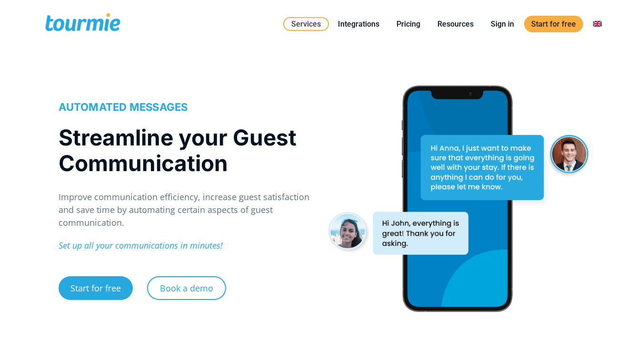  Describe the element at coordinates (141, 246) in the screenshot. I see `em: Set up all your communications in minutes!` at that location.